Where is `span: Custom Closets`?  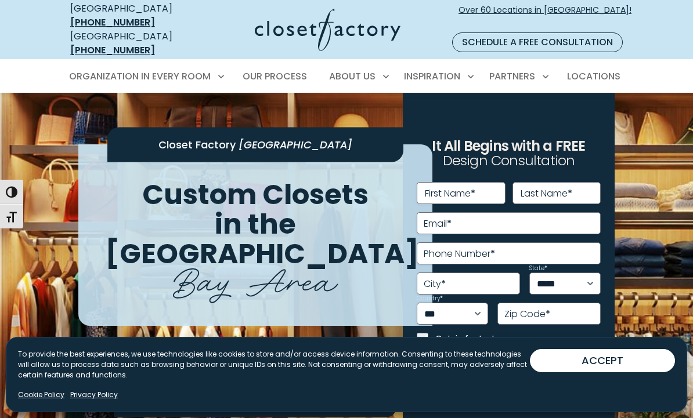 span: Custom Closets is located at coordinates (255, 194).